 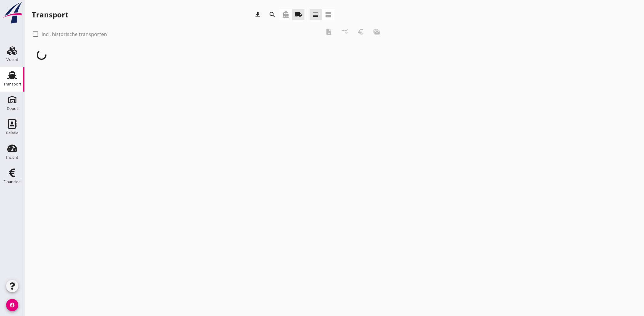 I want to click on i: view_agenda, so click(x=328, y=15).